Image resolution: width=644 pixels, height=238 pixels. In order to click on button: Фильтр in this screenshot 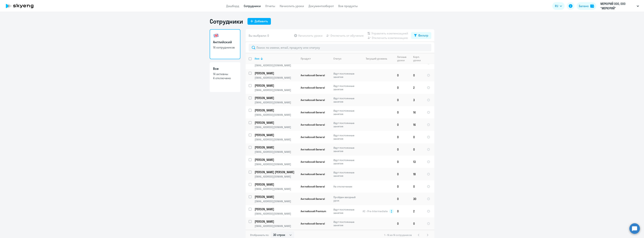, I will do `click(421, 36)`.